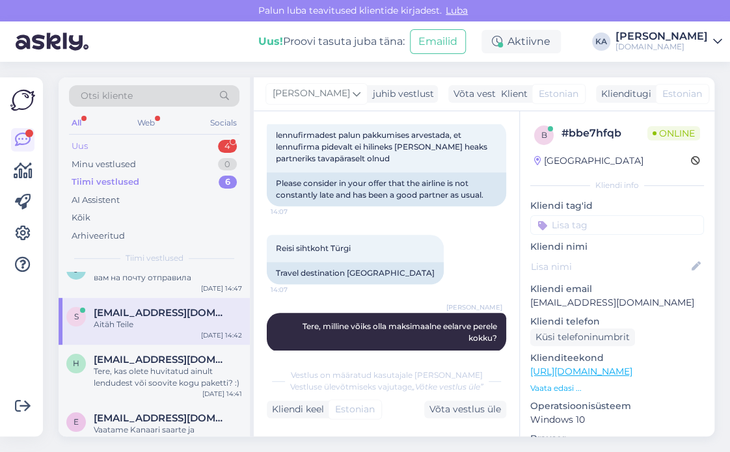  Describe the element at coordinates (76, 316) in the screenshot. I see `span: s` at that location.